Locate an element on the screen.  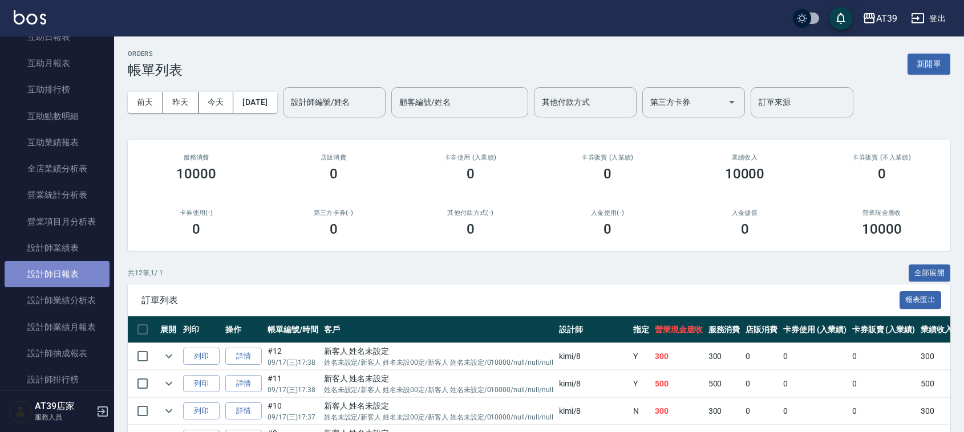
a: 全店業績分析表 is located at coordinates (57, 169).